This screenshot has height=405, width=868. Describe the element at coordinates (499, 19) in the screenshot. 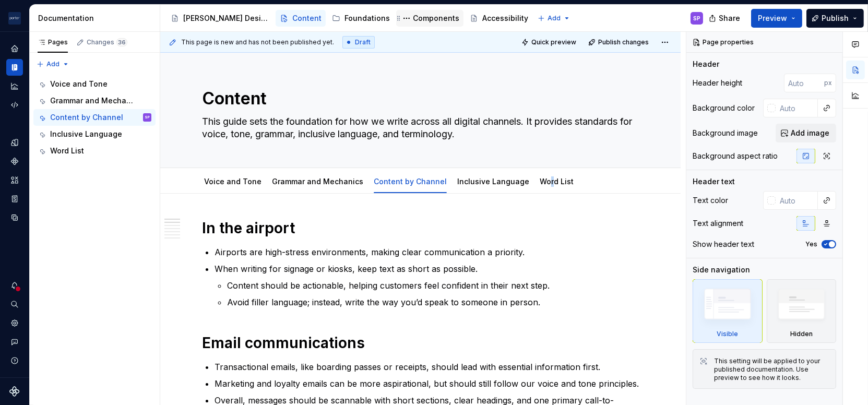

I see `a: Accessibility` at that location.